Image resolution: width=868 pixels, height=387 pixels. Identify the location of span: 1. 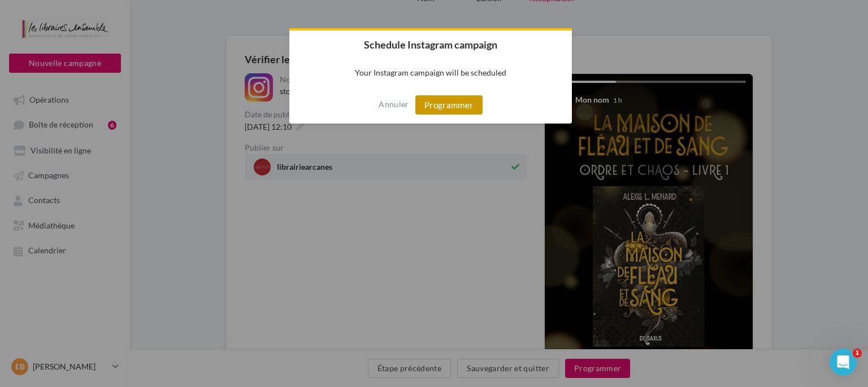
(857, 353).